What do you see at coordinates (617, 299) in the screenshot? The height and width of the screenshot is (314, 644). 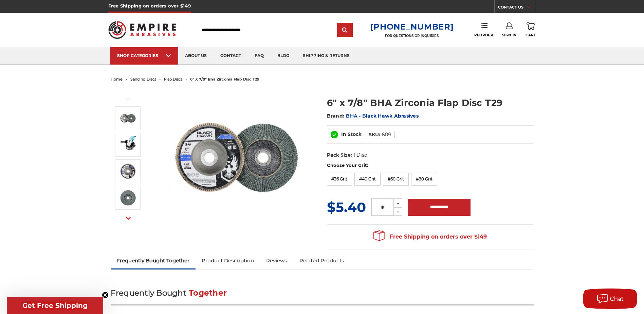 I see `span: Chat` at bounding box center [617, 299].